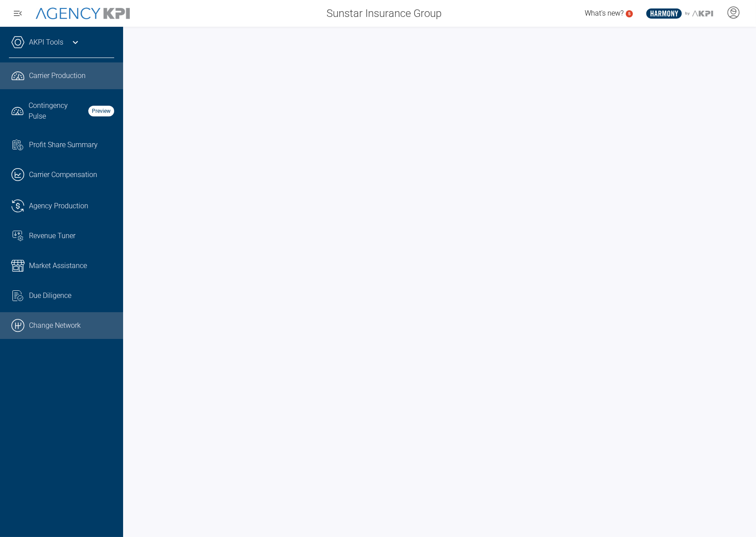 This screenshot has height=537, width=756. Describe the element at coordinates (101, 111) in the screenshot. I see `strong: Preview` at that location.